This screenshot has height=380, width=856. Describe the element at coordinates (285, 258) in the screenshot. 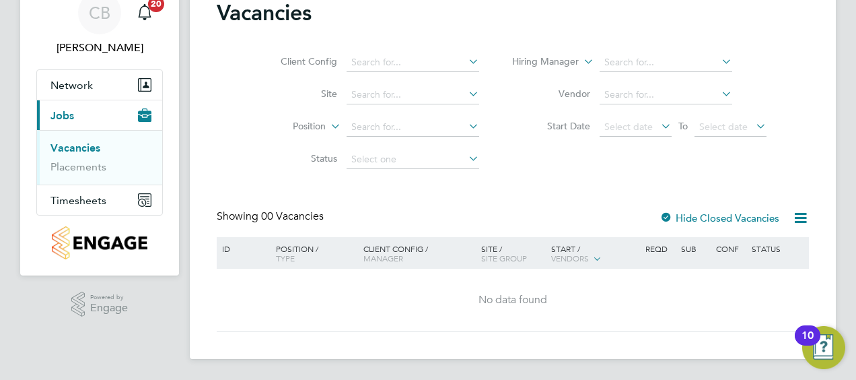

I see `span: Type` at that location.